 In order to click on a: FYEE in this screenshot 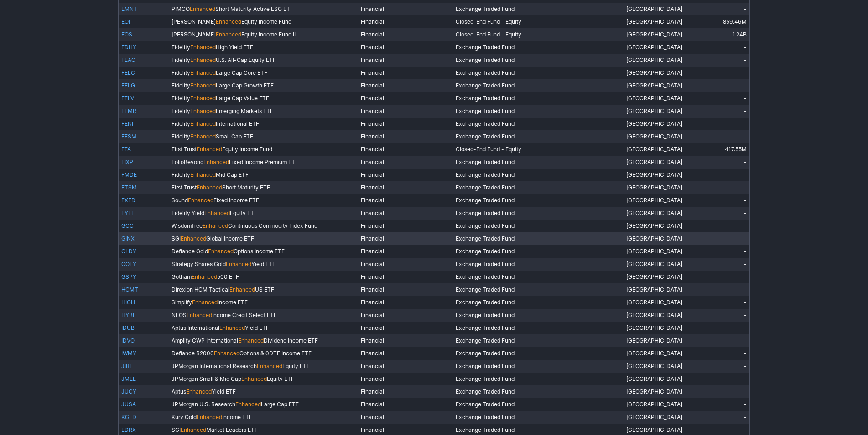, I will do `click(128, 212)`.